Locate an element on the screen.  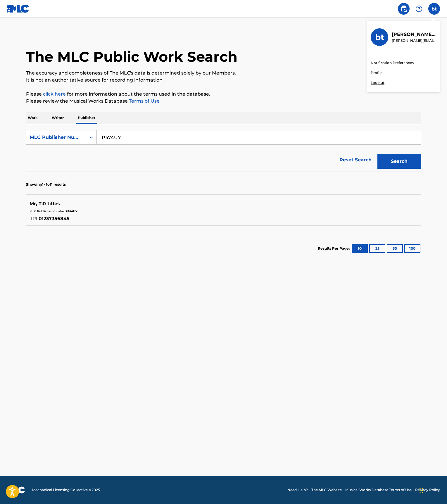
a: Notification Preferences is located at coordinates (392, 63).